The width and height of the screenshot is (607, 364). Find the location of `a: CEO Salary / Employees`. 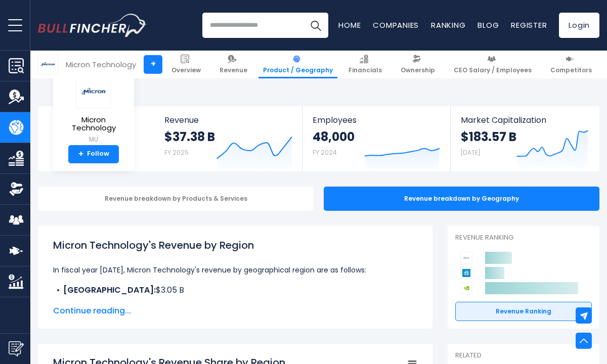

a: CEO Salary / Employees is located at coordinates (493, 64).